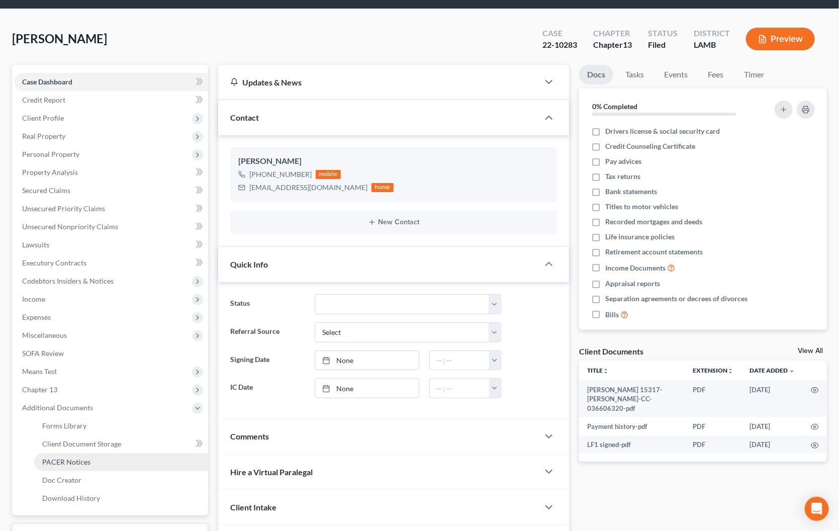 This screenshot has width=839, height=531. What do you see at coordinates (267, 360) in the screenshot?
I see `label: Signing Date` at bounding box center [267, 360].